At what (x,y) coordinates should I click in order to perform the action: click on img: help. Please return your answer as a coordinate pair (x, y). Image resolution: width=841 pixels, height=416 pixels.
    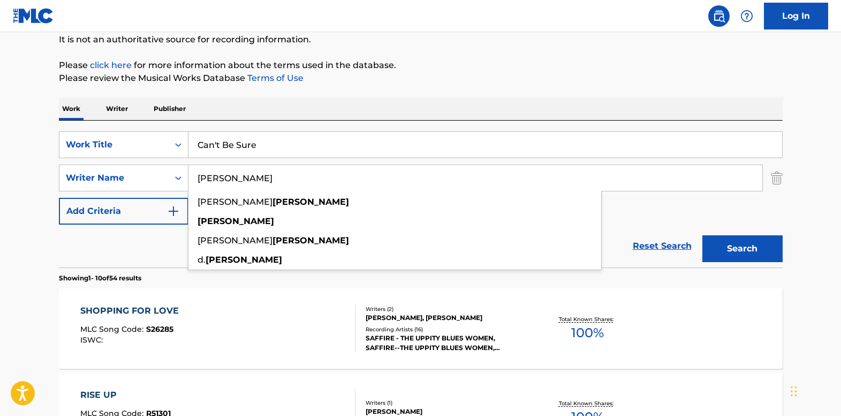
    Looking at the image, I should click on (747, 16).